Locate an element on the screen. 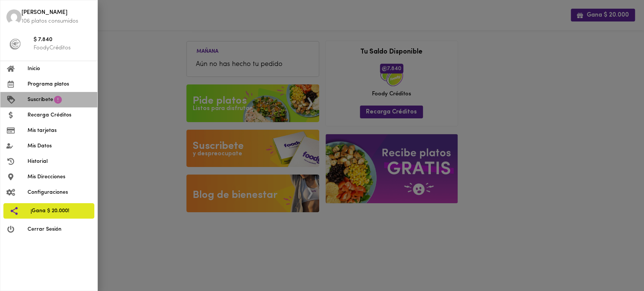 The width and height of the screenshot is (644, 291). span: Mis Direcciones is located at coordinates (59, 177).